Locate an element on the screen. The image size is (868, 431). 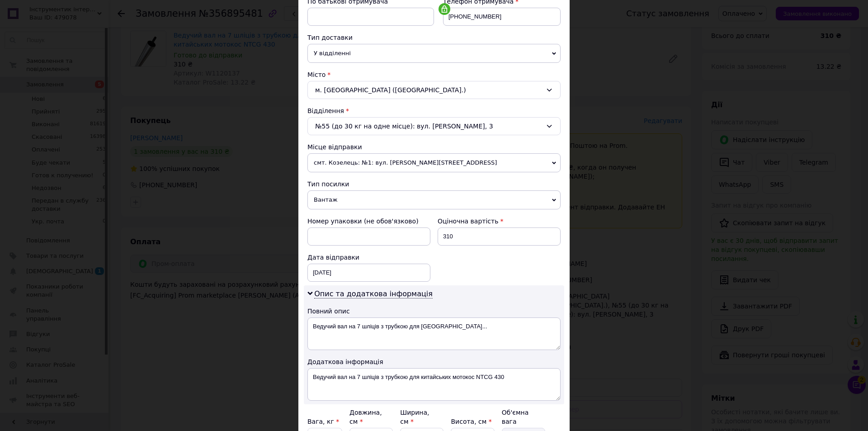
textarea: Ведучий вал на 7 шліців з трубкою для китайських мотокос NTCG 430 is located at coordinates (434, 385).